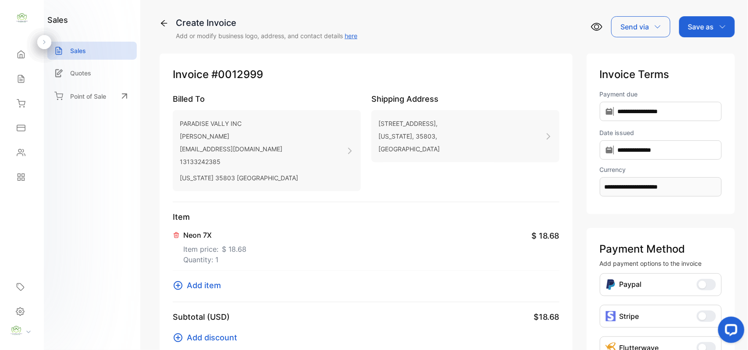 The image size is (748, 350). What do you see at coordinates (16, 331) in the screenshot?
I see `img: profile` at bounding box center [16, 331].